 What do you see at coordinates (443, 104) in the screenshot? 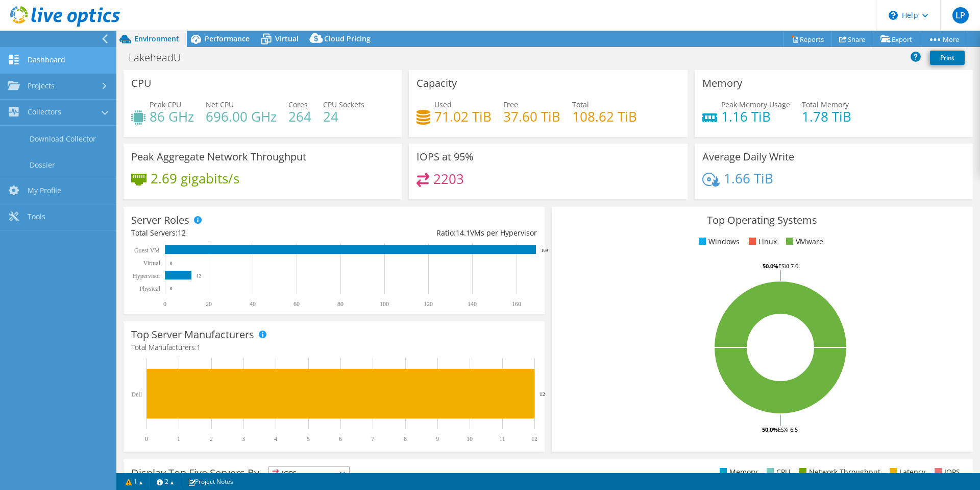
I see `span: Used` at bounding box center [443, 104].